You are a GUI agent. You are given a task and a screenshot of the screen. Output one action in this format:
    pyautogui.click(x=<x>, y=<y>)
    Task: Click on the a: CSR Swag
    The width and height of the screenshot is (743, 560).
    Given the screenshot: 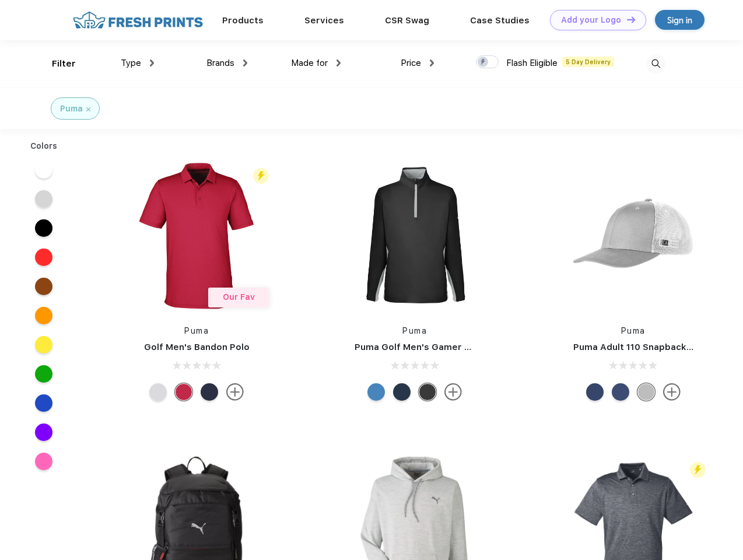 What is the action you would take?
    pyautogui.click(x=407, y=20)
    